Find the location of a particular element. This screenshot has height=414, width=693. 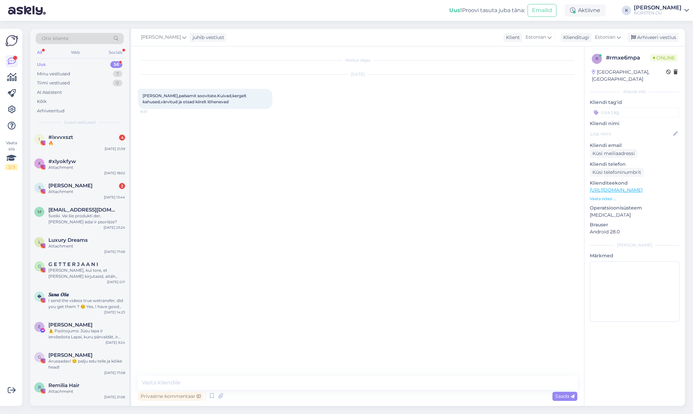

div: Küsi meiliaadressi is located at coordinates (614, 153).